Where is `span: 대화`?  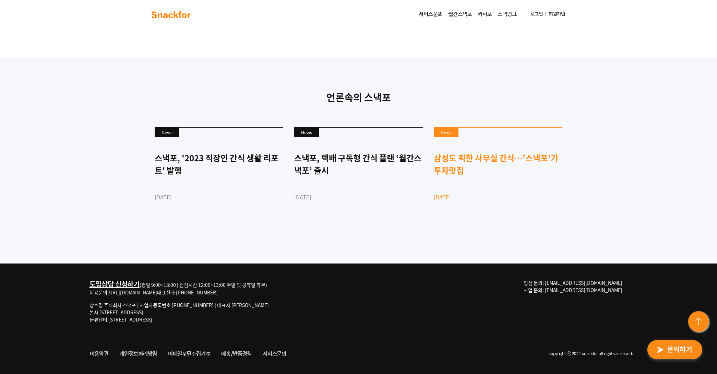 span: 대화 is located at coordinates (67, 231).